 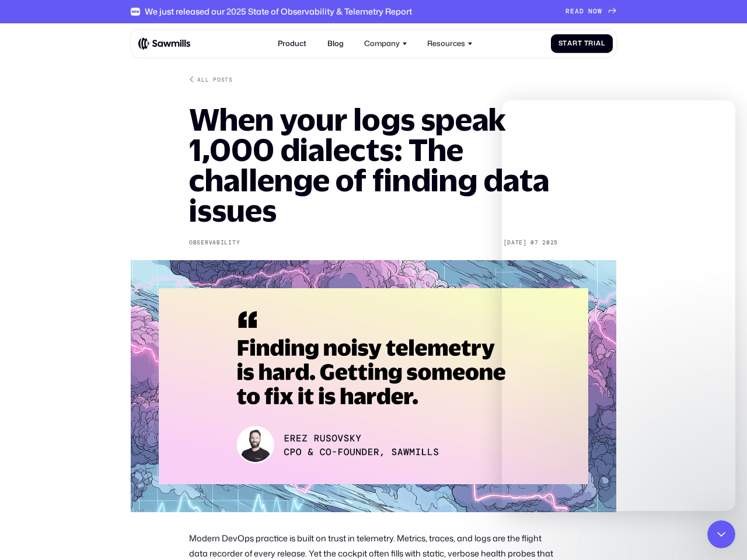 What do you see at coordinates (582, 43) in the screenshot?
I see `a: StartTrial` at bounding box center [582, 43].